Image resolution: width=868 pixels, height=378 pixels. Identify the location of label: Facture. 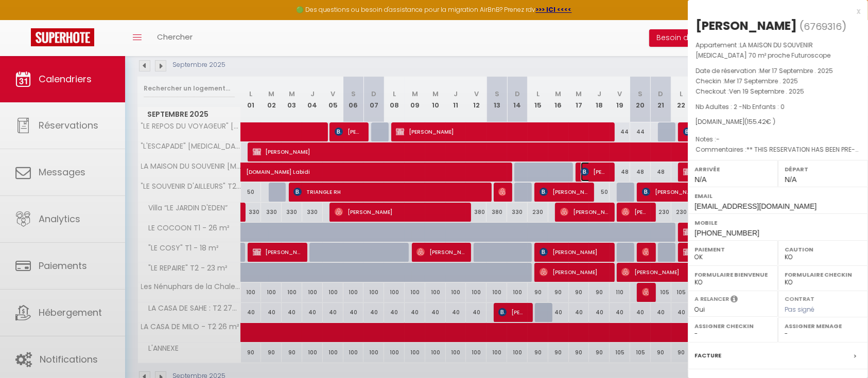
(708, 355).